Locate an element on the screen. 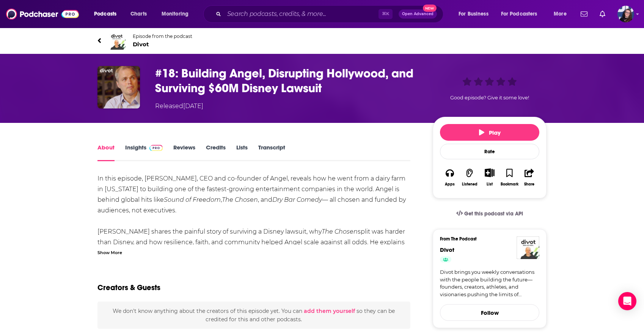 The width and height of the screenshot is (644, 333). button: add them yourself is located at coordinates (329, 311).